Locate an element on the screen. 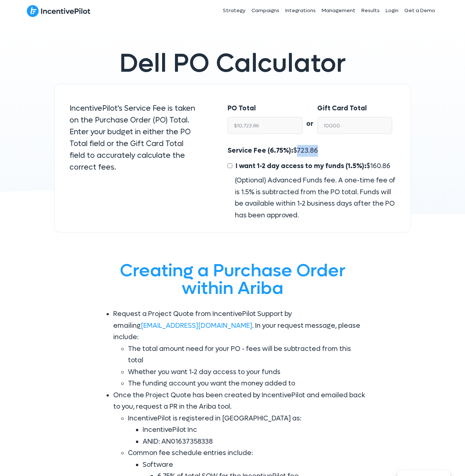 Image resolution: width=465 pixels, height=476 pixels. a: Get a Demo is located at coordinates (420, 10).